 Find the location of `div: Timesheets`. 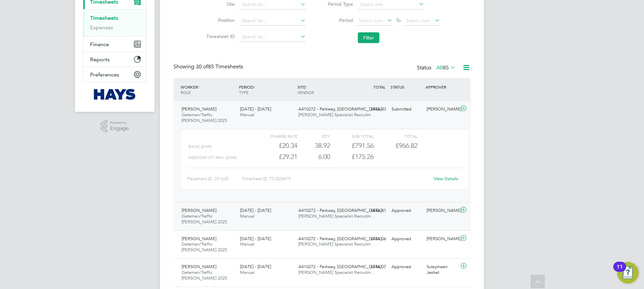

div: Timesheets is located at coordinates (115, 23).